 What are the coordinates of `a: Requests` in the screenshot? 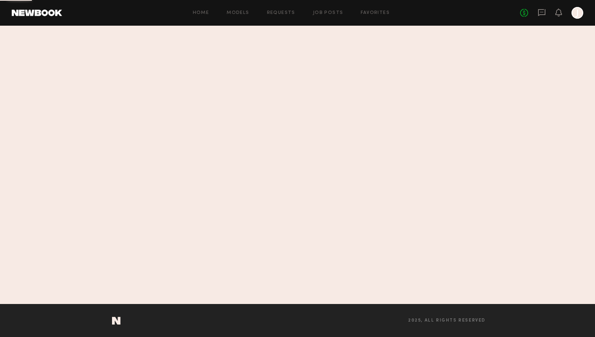 It's located at (281, 13).